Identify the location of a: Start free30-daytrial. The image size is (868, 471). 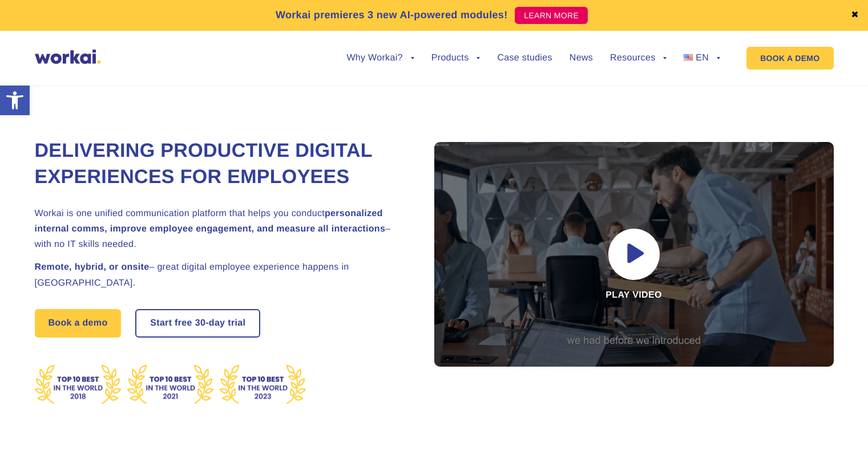
(197, 323).